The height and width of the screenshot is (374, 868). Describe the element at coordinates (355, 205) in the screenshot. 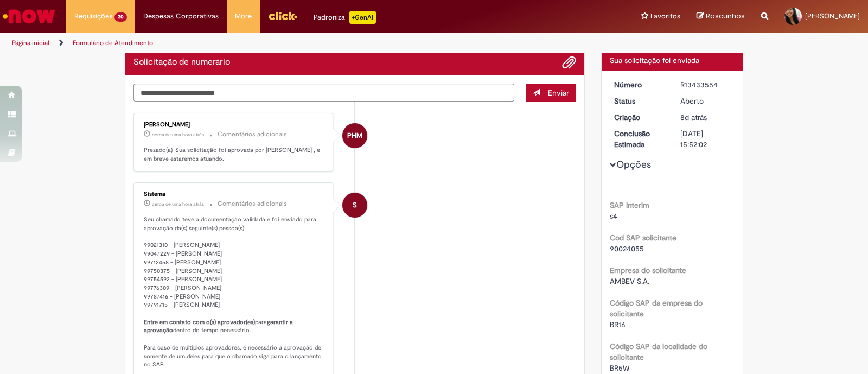

I see `span: S` at that location.